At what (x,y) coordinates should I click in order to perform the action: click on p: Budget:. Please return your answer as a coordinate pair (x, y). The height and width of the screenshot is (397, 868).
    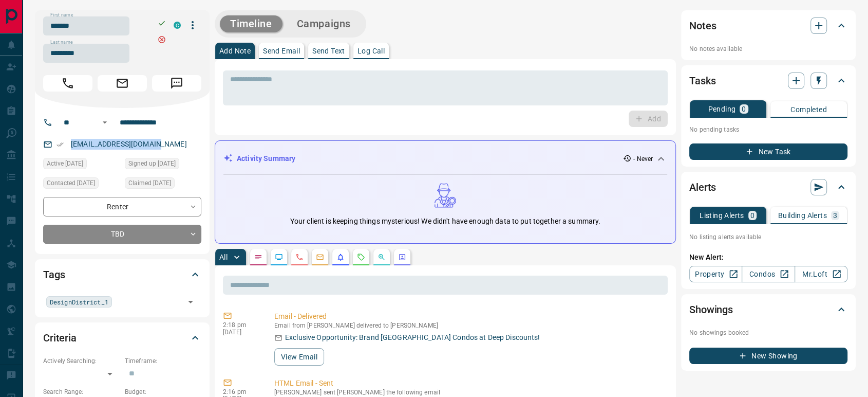
    Looking at the image, I should click on (163, 392).